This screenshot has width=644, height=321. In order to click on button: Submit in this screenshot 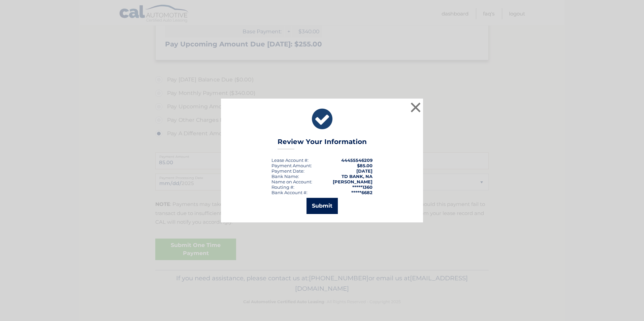, I will do `click(322, 206)`.